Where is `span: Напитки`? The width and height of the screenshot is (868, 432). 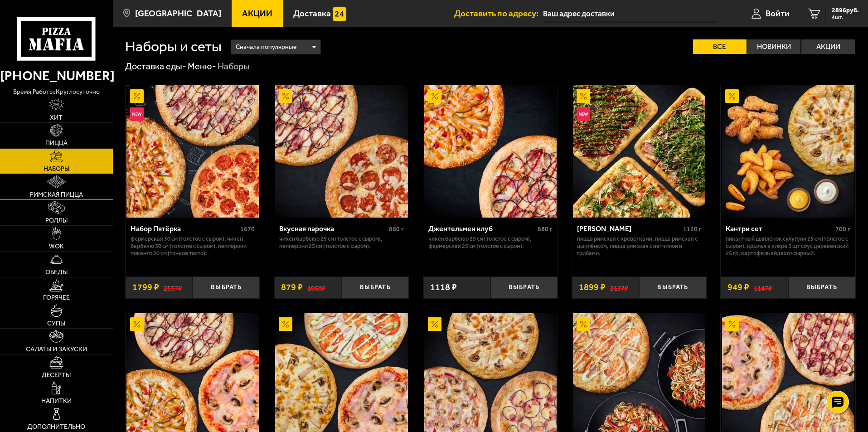
span: Напитки is located at coordinates (56, 402).